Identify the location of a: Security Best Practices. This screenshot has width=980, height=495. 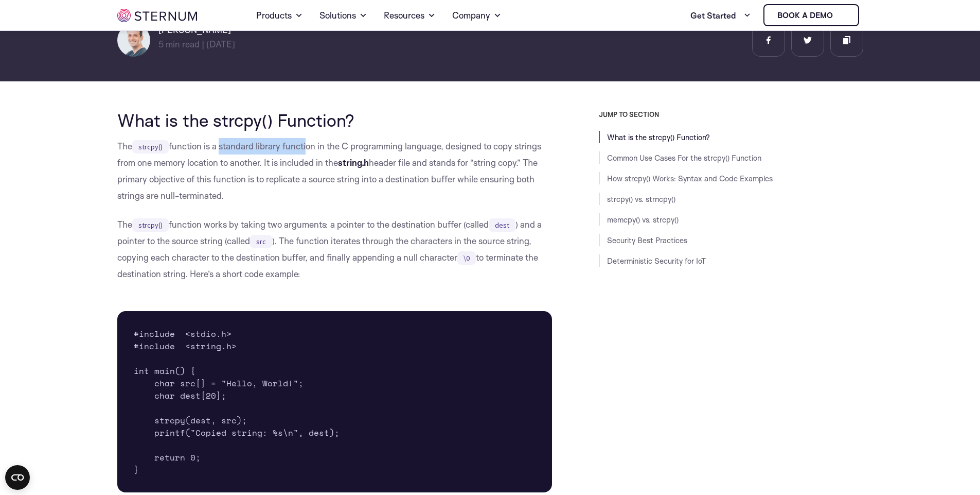
(648, 240).